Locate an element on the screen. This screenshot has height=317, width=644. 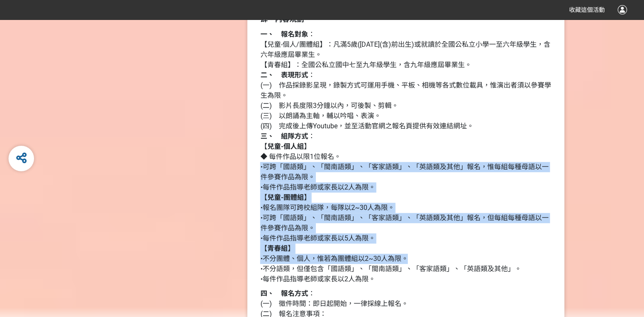
strong: 四、 報名方式 is located at coordinates (284, 294).